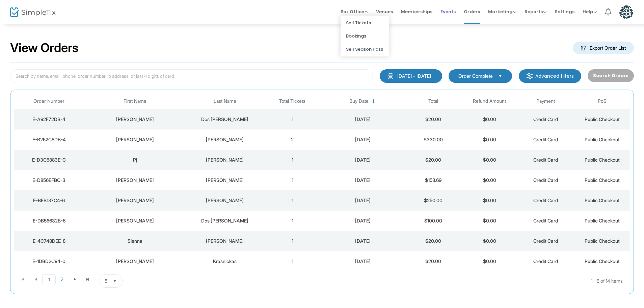 Image resolution: width=644 pixels, height=308 pixels. I want to click on kendo-pager-info: 1 - 8 of 14 items, so click(406, 281).